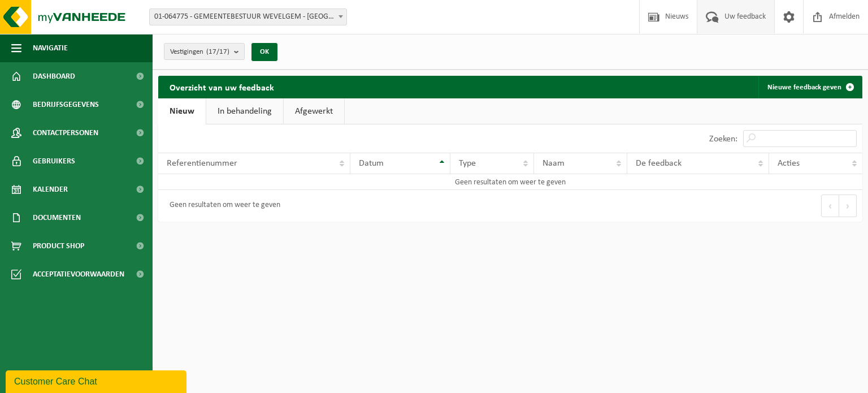  Describe the element at coordinates (314, 111) in the screenshot. I see `a: Afgewerkt` at that location.